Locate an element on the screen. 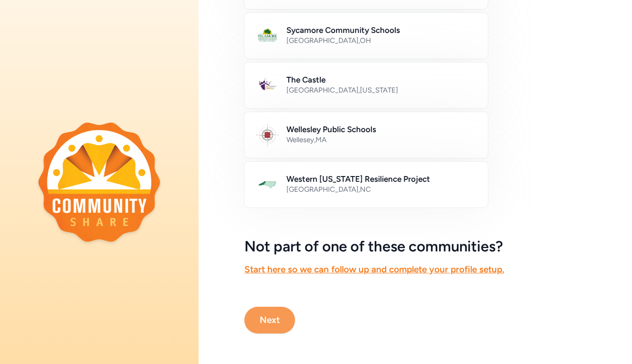 This screenshot has width=632, height=364. button: Next is located at coordinates (270, 320).